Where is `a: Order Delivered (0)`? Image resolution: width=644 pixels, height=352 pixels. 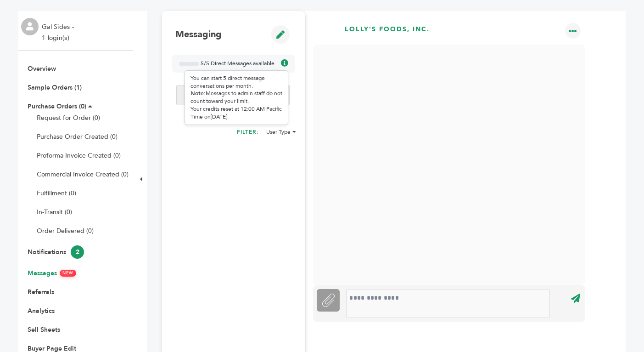
a: Order Delivered (0) is located at coordinates (65, 231).